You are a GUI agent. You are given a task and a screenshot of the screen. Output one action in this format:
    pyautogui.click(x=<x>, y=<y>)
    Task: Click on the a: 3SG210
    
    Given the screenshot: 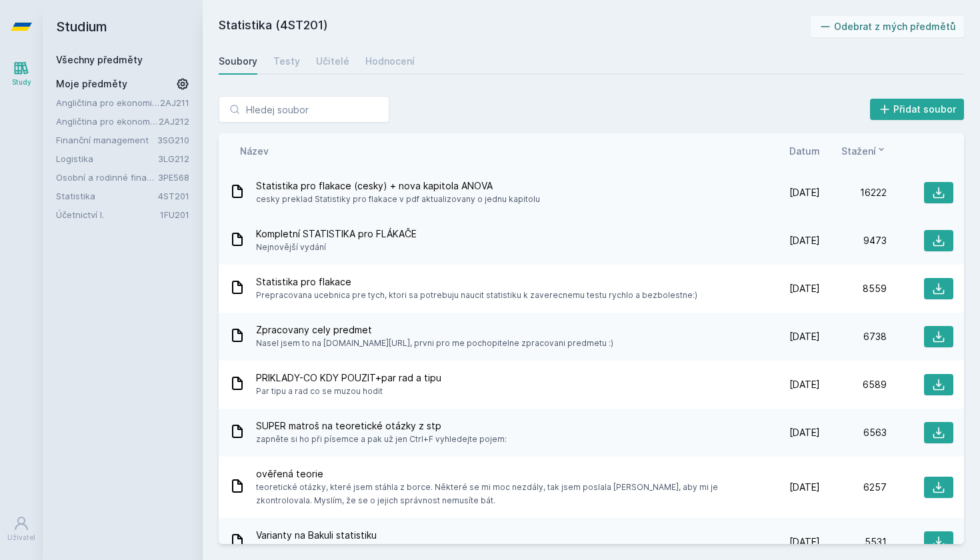 What is the action you would take?
    pyautogui.click(x=174, y=140)
    